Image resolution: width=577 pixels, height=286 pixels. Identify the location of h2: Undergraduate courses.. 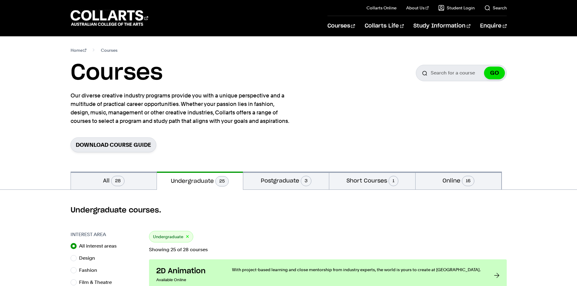
(289, 211).